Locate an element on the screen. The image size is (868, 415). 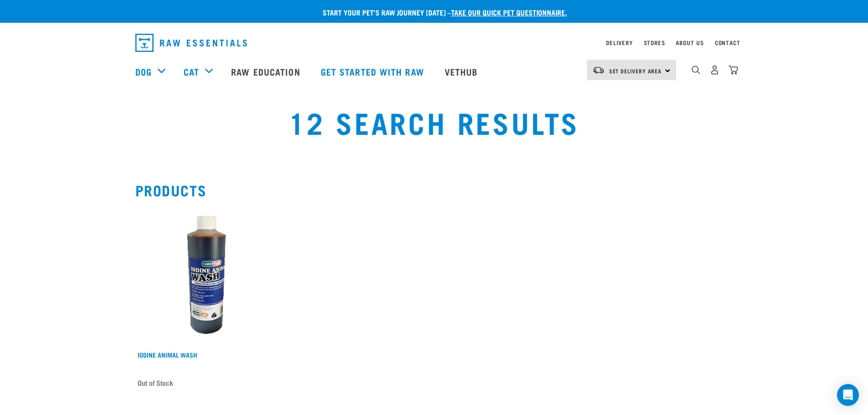
a: take our quick pet questionnaire. is located at coordinates (508, 12).